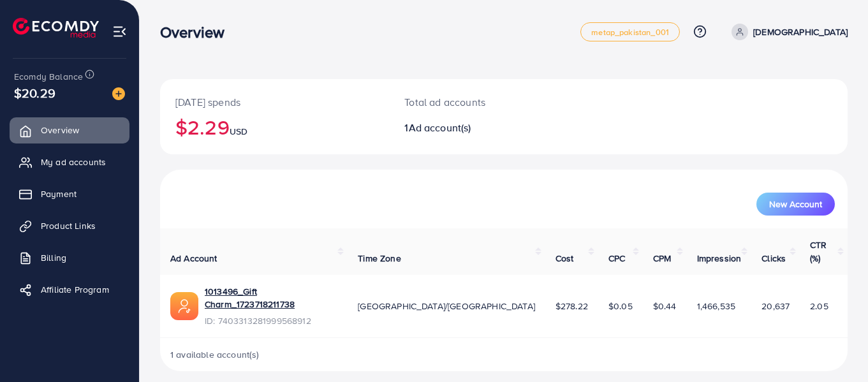 The height and width of the screenshot is (382, 868). Describe the element at coordinates (564, 258) in the screenshot. I see `span: Cost` at that location.